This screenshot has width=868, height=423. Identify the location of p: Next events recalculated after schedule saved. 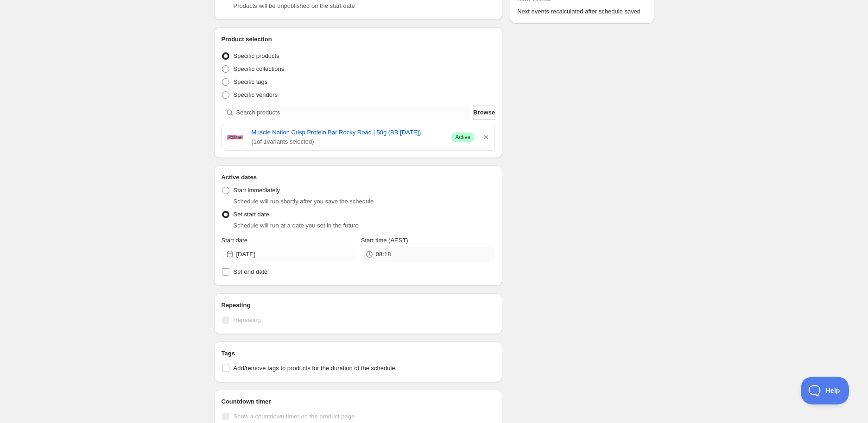
(582, 12).